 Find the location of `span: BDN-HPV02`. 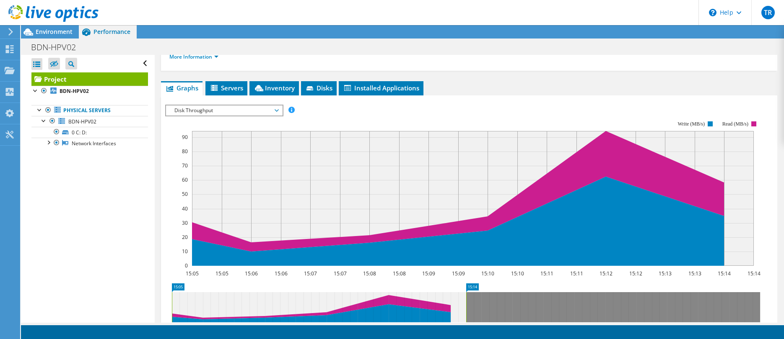

span: BDN-HPV02 is located at coordinates (82, 122).